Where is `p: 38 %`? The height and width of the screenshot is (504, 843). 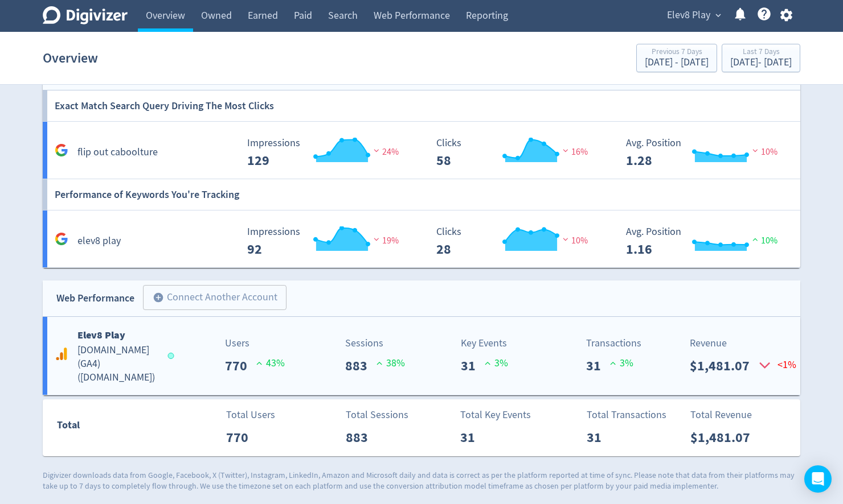 p: 38 % is located at coordinates (391, 363).